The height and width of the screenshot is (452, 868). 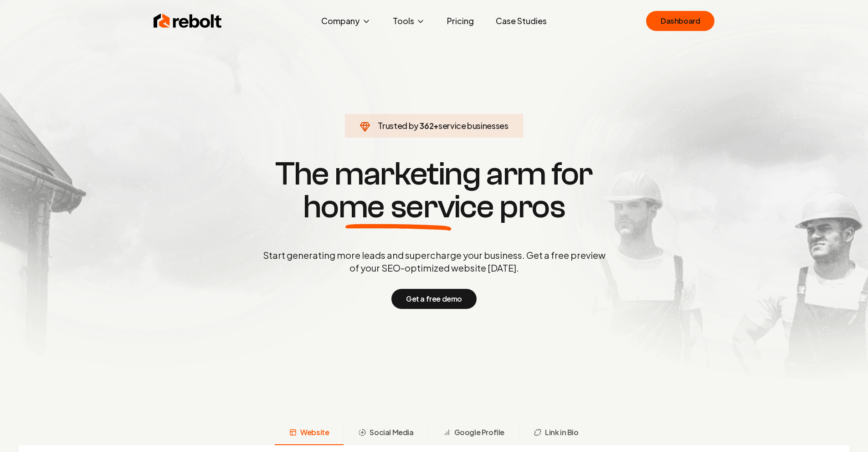 I want to click on p: Start generating more leads and supercharge your business. Get a free preview of your SEO-optimiz..., so click(x=434, y=261).